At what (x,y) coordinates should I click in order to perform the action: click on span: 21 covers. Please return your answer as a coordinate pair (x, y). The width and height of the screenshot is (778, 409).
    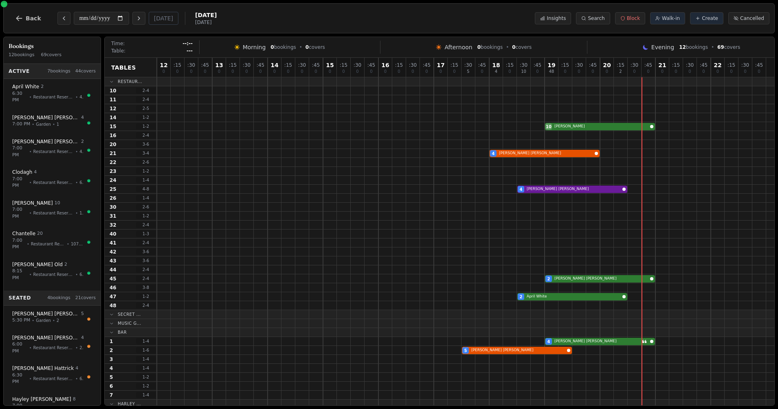
    Looking at the image, I should click on (86, 298).